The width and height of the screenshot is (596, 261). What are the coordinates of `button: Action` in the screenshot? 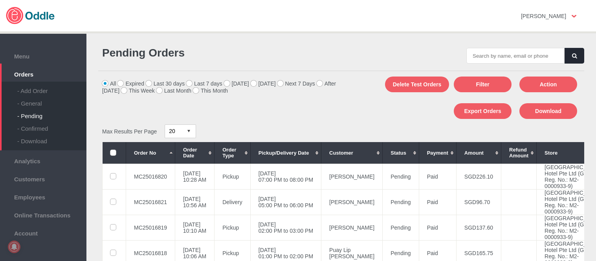 It's located at (548, 84).